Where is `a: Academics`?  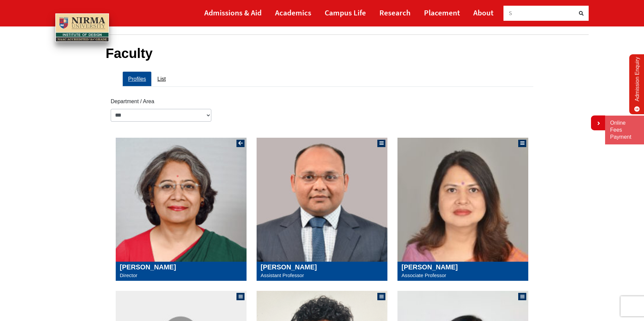 a: Academics is located at coordinates (293, 13).